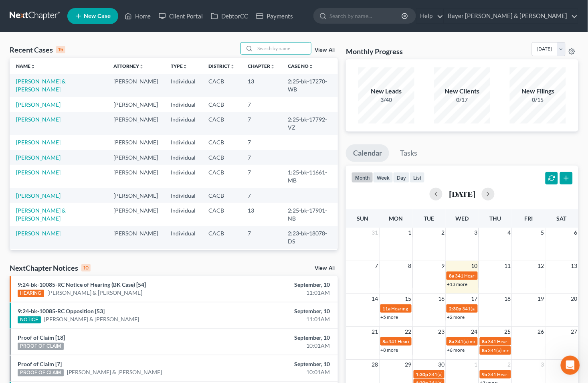 The width and height of the screenshot is (588, 383). What do you see at coordinates (144, 266) in the screenshot?
I see `button: Send a message…` at bounding box center [144, 266].